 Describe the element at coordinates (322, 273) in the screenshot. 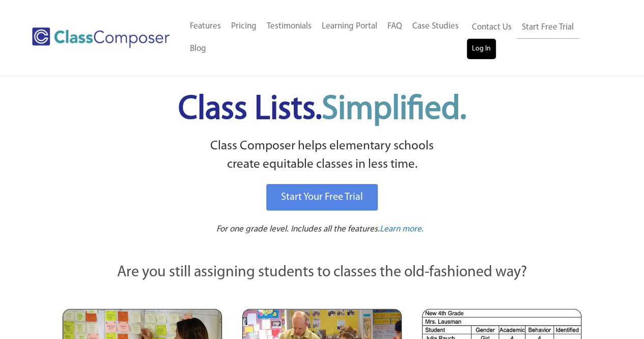

I see `p: Are you still assigning students to classes the old-fashioned way?` at that location.